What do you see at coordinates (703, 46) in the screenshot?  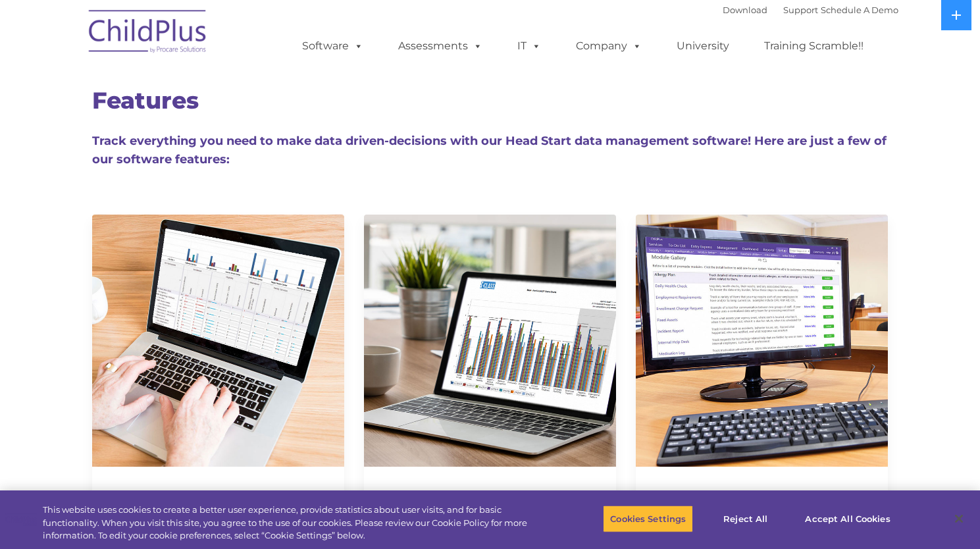 I see `a: University` at bounding box center [703, 46].